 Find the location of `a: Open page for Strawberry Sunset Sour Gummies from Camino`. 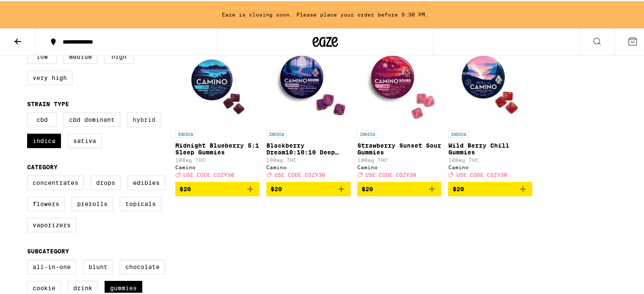

a: Open page for Strawberry Sunset Sour Gummies from Camino is located at coordinates (399, 110).